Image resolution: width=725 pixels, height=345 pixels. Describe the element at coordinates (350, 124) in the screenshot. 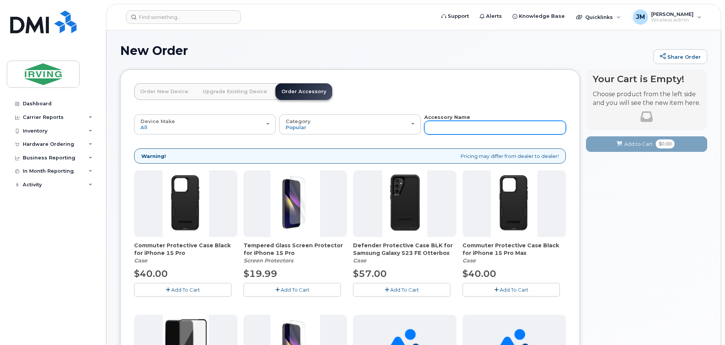

I see `button: Category Popular` at that location.